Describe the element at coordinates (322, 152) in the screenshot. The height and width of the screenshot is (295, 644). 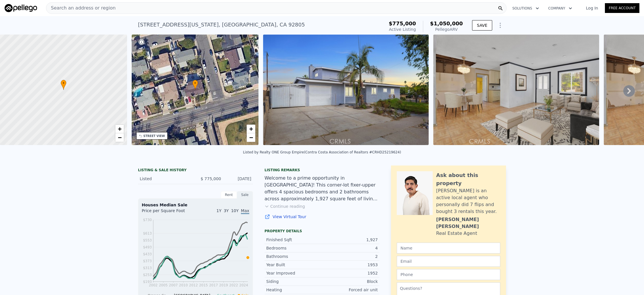
I see `div: Listed by Realty ONE Group Empire (Contra Costa Association of Realtors #CRHD25219624)` at that location.